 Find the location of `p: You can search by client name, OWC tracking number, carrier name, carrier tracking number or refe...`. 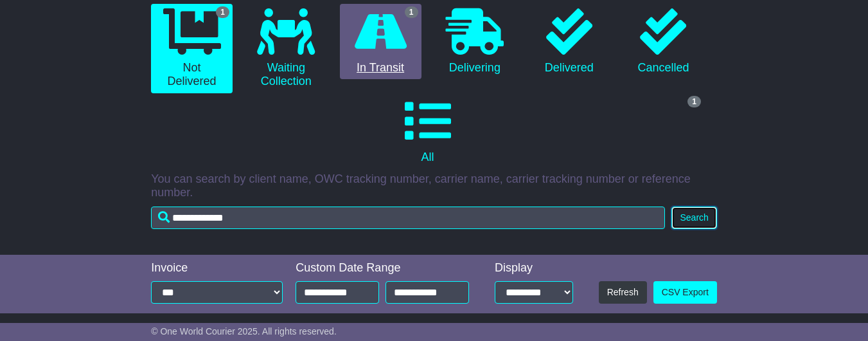

p: You can search by client name, OWC tracking number, carrier name, carrier tracking number or refe... is located at coordinates (434, 186).